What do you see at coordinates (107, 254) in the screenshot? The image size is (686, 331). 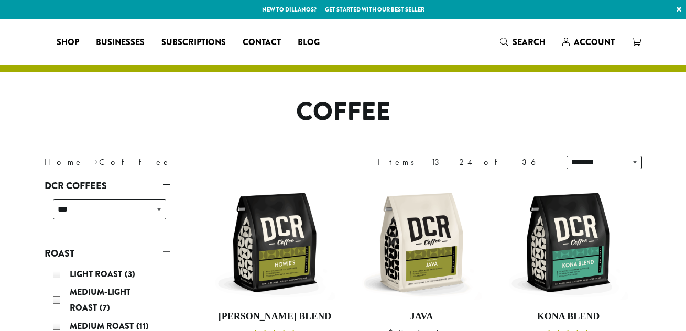 I see `a: Roast` at bounding box center [107, 254].